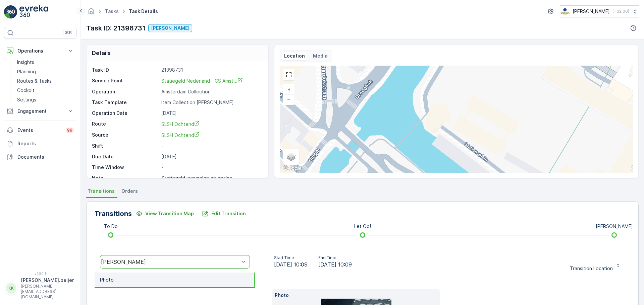 Image resolution: width=644 pixels, height=305 pixels. I want to click on p: Note, so click(125, 179).